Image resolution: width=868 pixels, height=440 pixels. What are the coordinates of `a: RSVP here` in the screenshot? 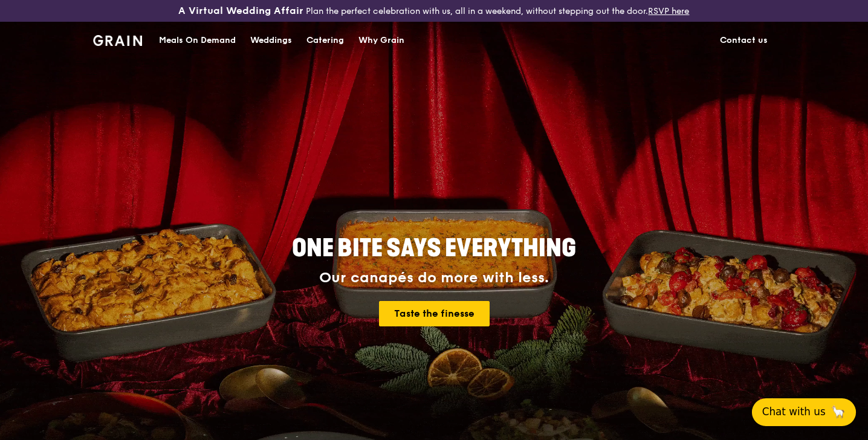 It's located at (668, 11).